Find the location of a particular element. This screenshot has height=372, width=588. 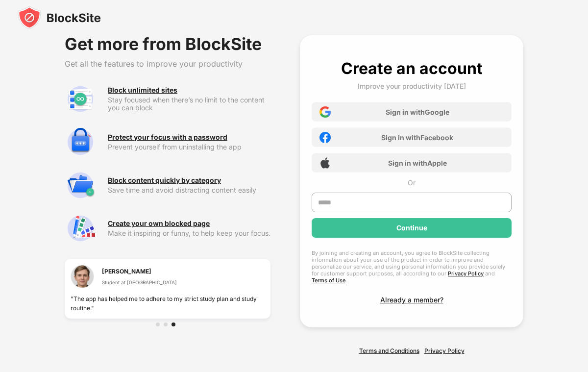

div: Get all the features to improve your productivity is located at coordinates (168, 64).